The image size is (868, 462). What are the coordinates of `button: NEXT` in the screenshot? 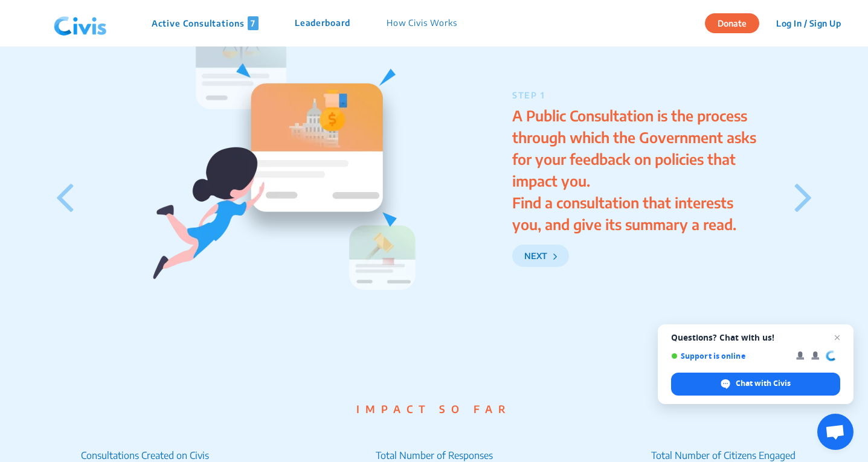 It's located at (540, 256).